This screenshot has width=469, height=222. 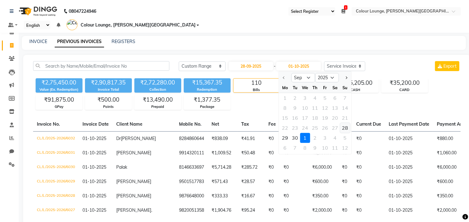 What do you see at coordinates (295, 148) in the screenshot?
I see `div: Tuesday, October 7, 2025` at bounding box center [295, 148].